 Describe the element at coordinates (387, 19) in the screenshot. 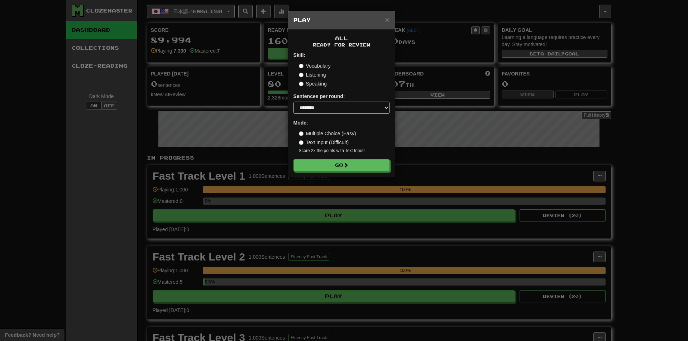

I see `button: Close` at that location.